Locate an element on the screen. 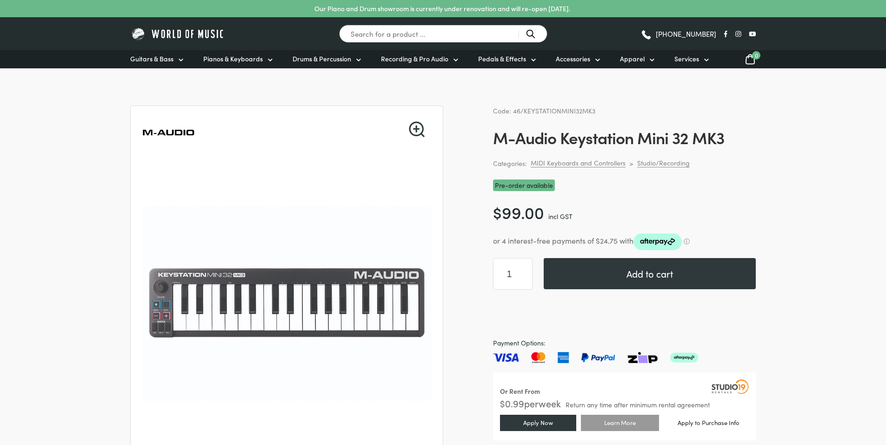  span: Accessories is located at coordinates (573, 59).